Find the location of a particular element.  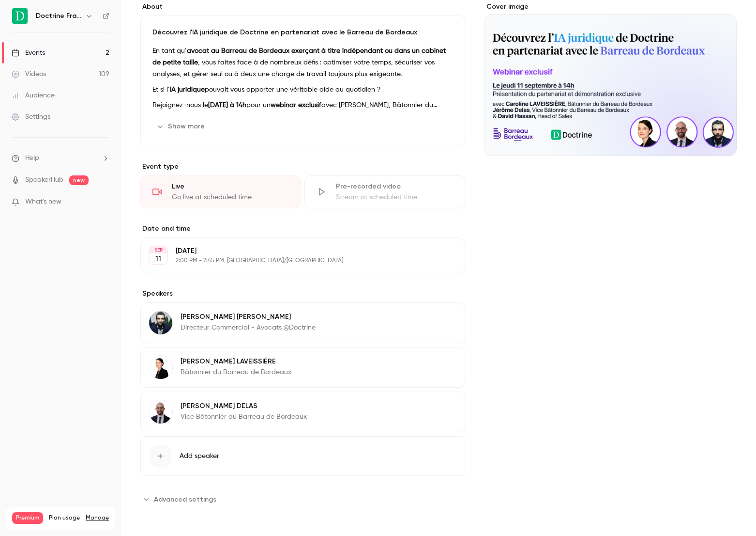

div: SEP is located at coordinates (158, 250).